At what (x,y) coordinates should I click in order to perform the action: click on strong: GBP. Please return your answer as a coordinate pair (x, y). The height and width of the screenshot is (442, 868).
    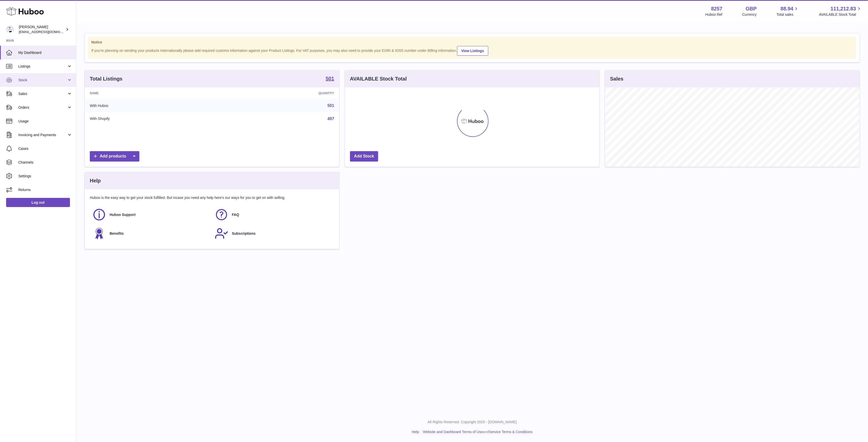
    Looking at the image, I should click on (751, 8).